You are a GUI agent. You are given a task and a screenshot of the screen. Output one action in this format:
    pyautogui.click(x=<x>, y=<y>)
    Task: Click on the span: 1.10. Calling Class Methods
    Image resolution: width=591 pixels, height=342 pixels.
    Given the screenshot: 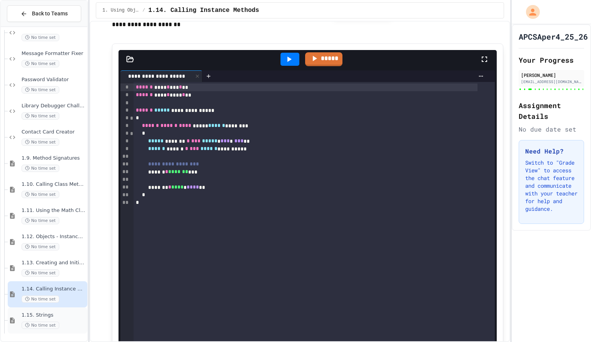 What is the action you would take?
    pyautogui.click(x=53, y=184)
    